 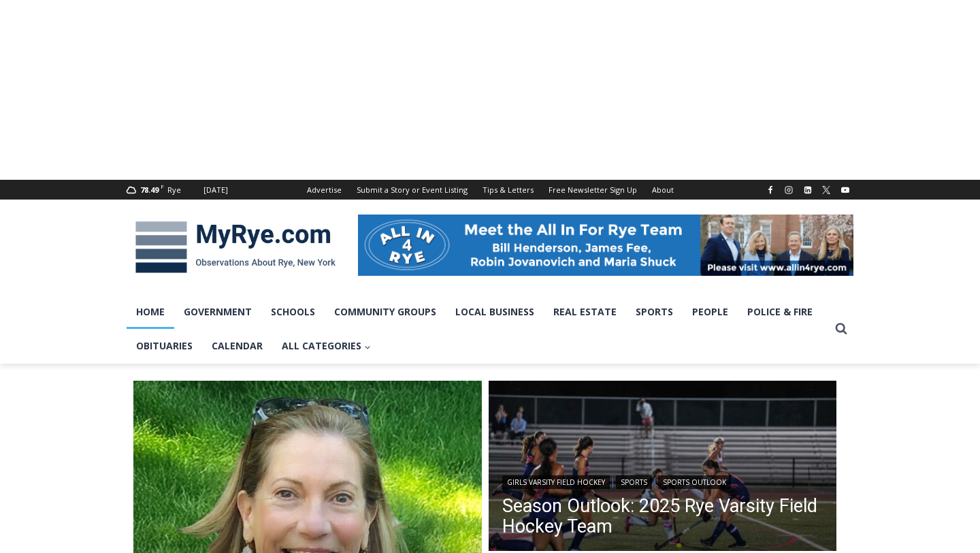 What do you see at coordinates (326, 346) in the screenshot?
I see `span: All Categories` at bounding box center [326, 346].